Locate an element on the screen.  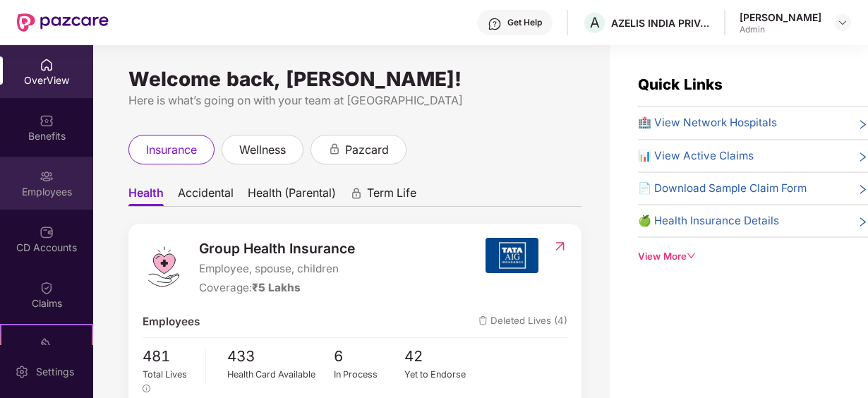
div: View More is located at coordinates (753, 256).